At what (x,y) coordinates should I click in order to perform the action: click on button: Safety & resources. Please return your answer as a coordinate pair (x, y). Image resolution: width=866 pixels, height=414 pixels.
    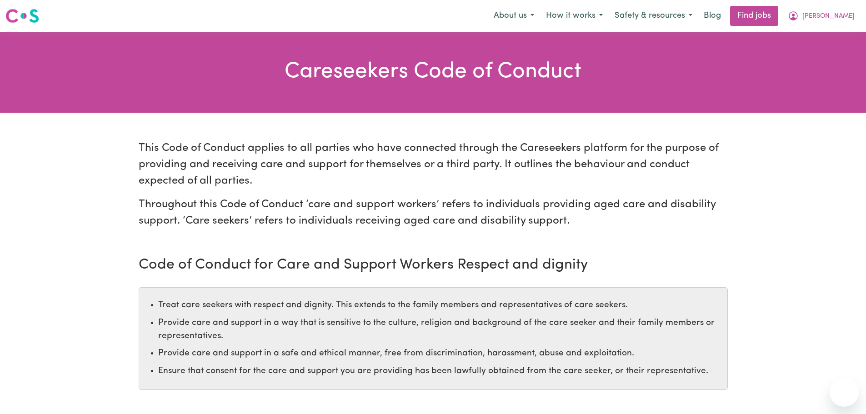
    Looking at the image, I should click on (653, 16).